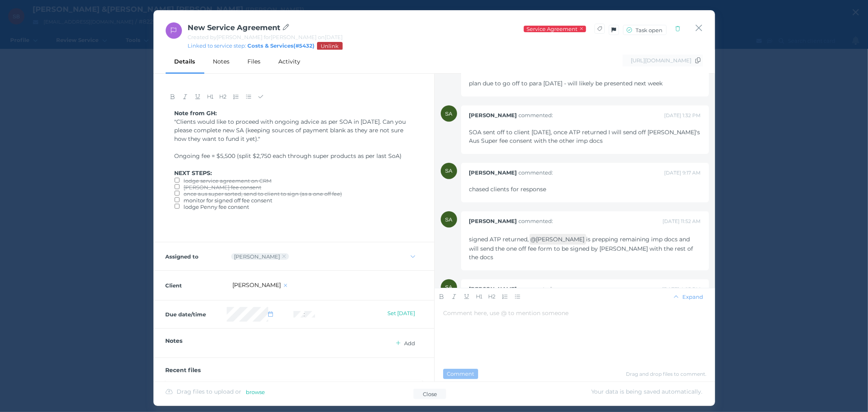 This screenshot has height=412, width=868. Describe the element at coordinates (174, 341) in the screenshot. I see `span: Notes` at that location.